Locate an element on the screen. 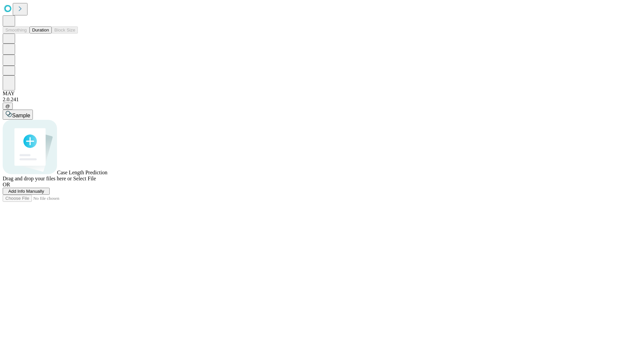 The image size is (644, 362). button: Add Info Manually is located at coordinates (26, 191).